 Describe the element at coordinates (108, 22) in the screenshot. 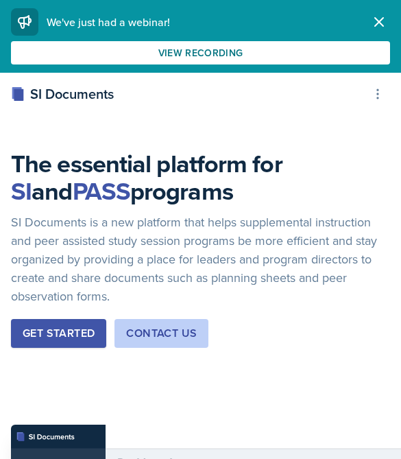

I see `span: We've just had a webinar!` at that location.